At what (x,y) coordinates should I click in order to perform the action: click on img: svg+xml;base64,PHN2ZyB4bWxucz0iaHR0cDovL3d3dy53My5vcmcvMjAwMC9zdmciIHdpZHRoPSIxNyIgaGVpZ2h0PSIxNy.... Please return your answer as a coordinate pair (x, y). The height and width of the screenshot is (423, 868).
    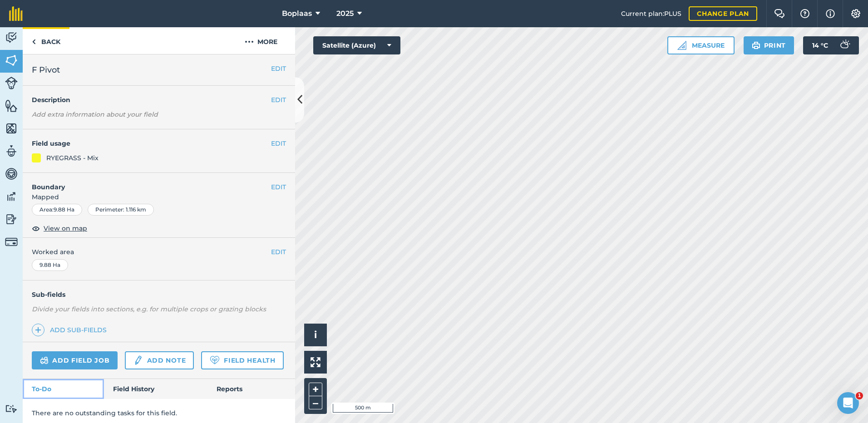
    Looking at the image, I should click on (830, 14).